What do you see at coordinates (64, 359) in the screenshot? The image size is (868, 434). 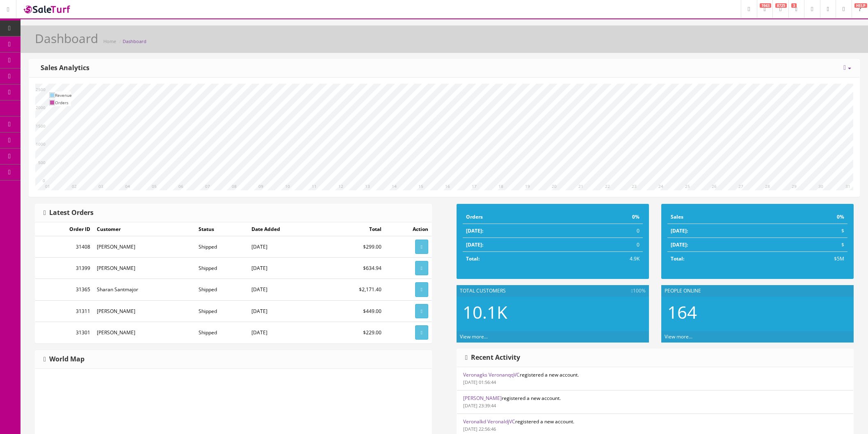 I see `h3: World Map` at bounding box center [64, 359].